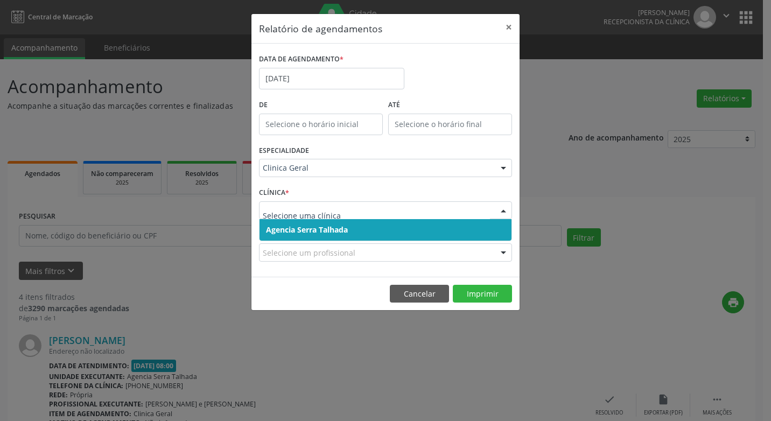  I want to click on span: Selecione um profissional, so click(309, 252).